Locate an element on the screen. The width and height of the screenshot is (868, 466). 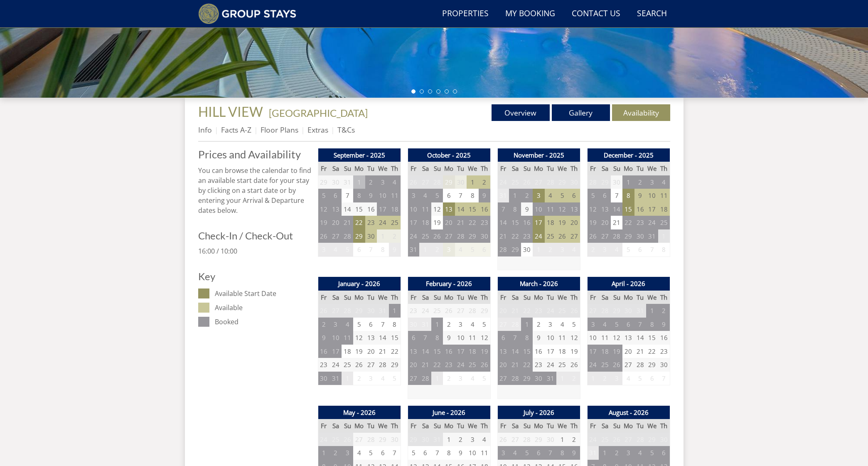
td: 19 is located at coordinates (437, 222).